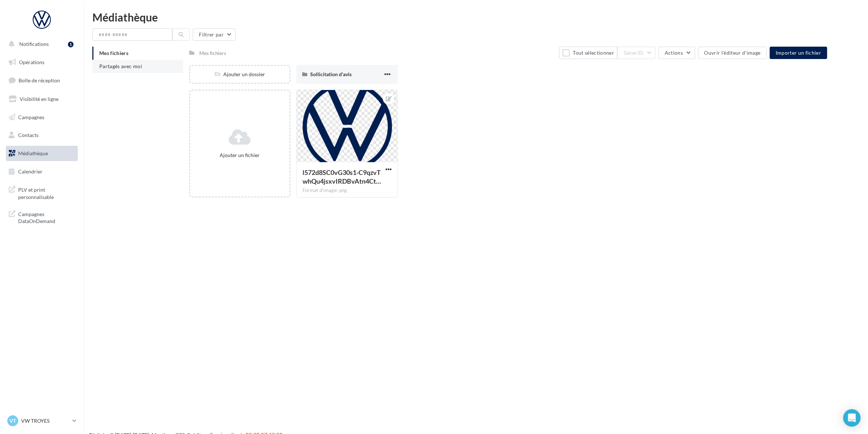  I want to click on span: (0), so click(640, 53).